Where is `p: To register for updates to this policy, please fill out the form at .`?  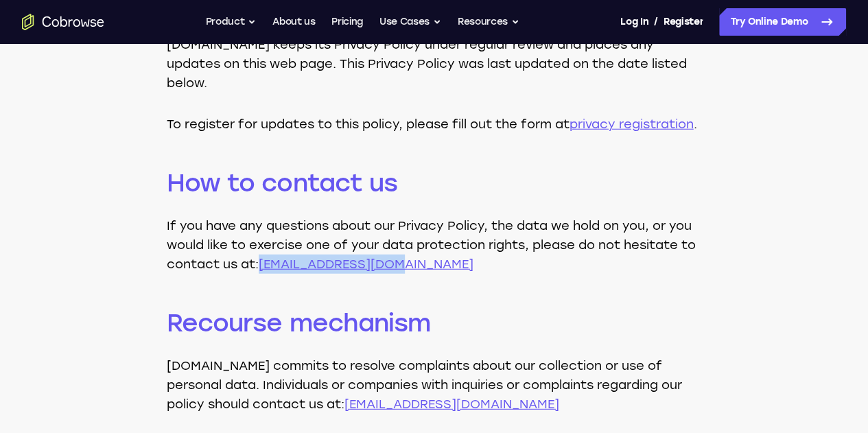 p: To register for updates to this policy, please fill out the form at . is located at coordinates (434, 124).